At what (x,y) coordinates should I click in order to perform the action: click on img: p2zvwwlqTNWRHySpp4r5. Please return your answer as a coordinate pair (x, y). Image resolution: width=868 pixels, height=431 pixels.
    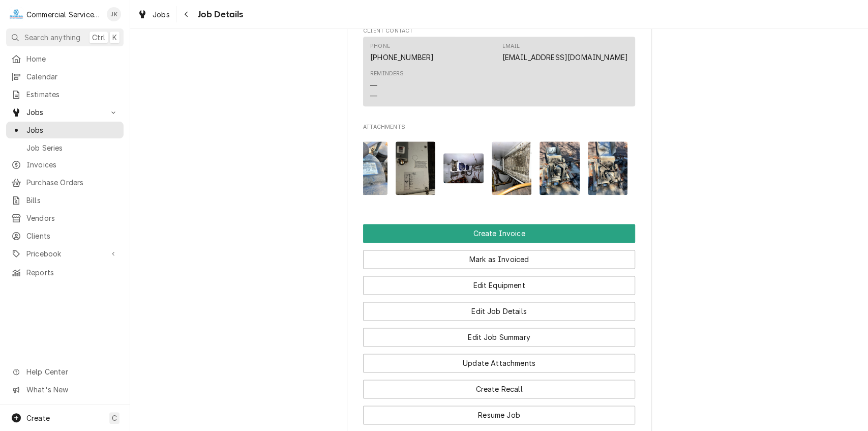
    Looking at the image, I should click on (463, 168).